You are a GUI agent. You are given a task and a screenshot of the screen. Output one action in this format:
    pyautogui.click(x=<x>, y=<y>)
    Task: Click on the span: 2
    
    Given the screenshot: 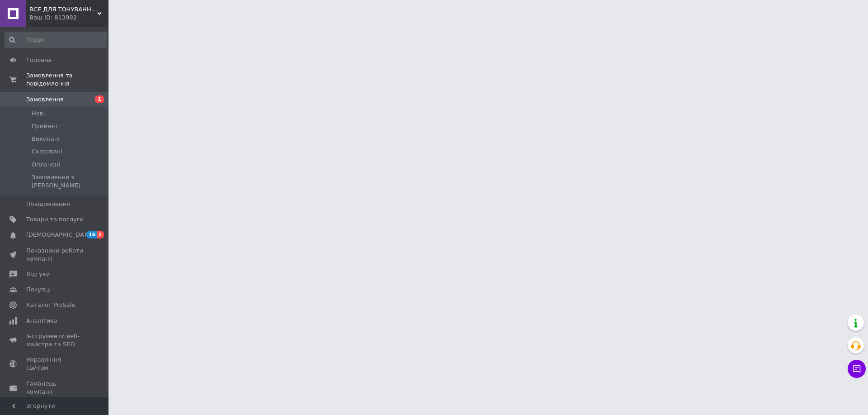 What is the action you would take?
    pyautogui.click(x=100, y=234)
    